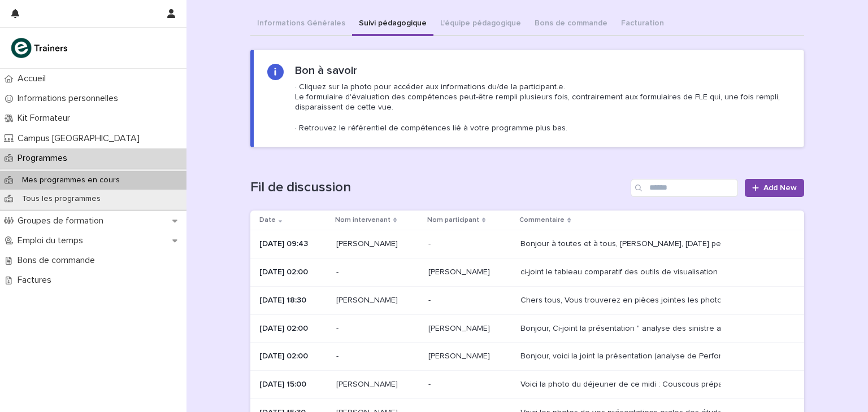  What do you see at coordinates (40, 48) in the screenshot?
I see `img: K0CqGN7SDeD6s4JG8KQk` at bounding box center [40, 48].